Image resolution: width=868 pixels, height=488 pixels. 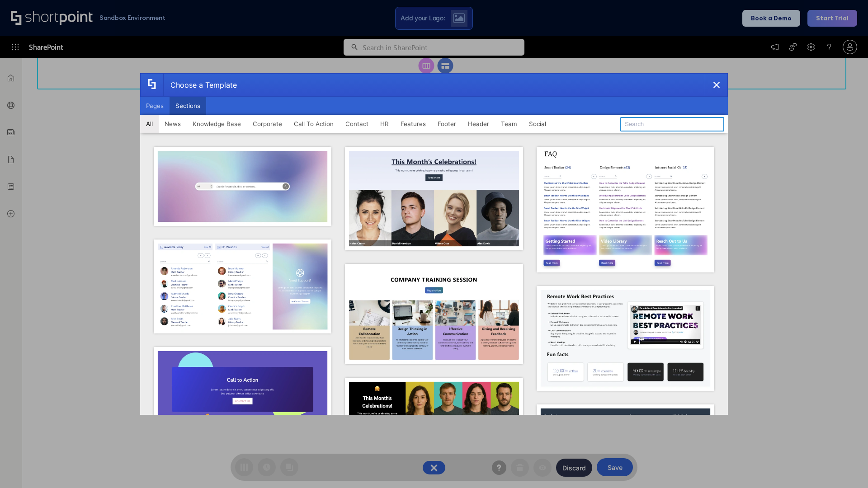 I want to click on button: Contact, so click(x=357, y=124).